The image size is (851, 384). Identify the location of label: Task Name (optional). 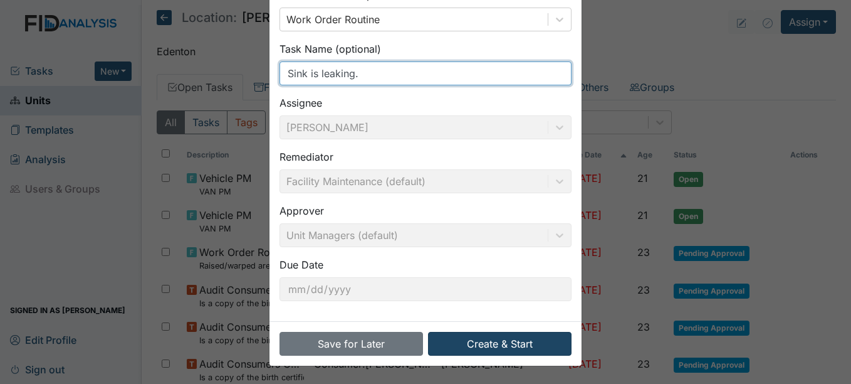
(330, 49).